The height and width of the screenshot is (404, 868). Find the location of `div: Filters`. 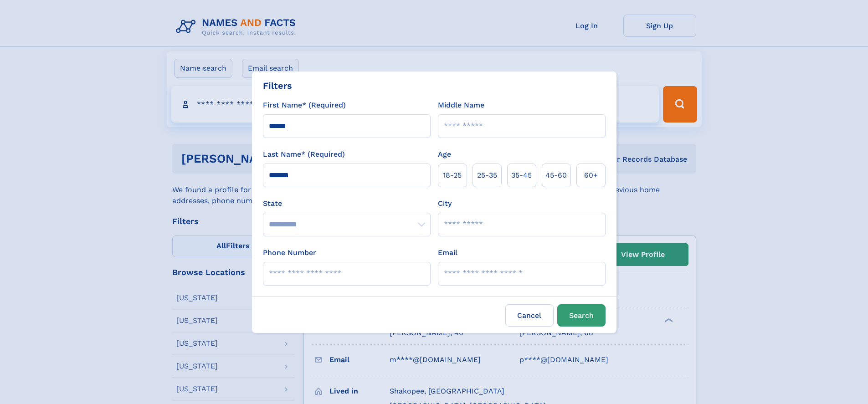

div: Filters is located at coordinates (277, 86).